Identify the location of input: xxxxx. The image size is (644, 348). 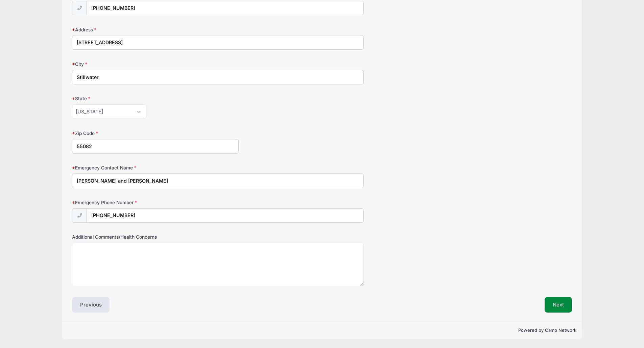
(155, 146).